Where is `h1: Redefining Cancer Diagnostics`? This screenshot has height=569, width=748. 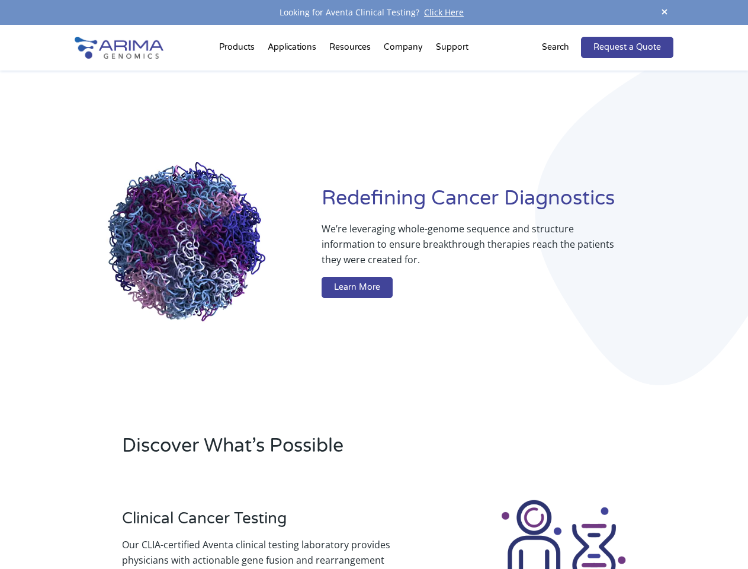 h1: Redefining Cancer Diagnostics is located at coordinates (498, 203).